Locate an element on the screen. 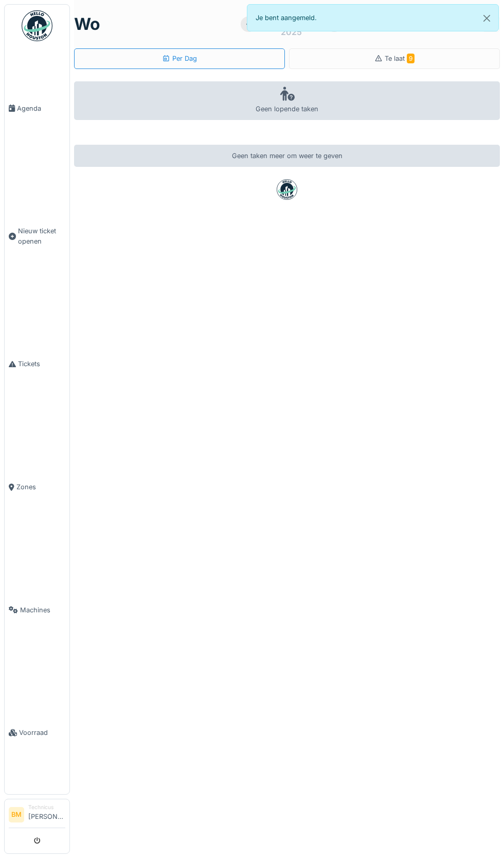 The width and height of the screenshot is (504, 858). img: Badge_color-CXgf-gQk.svg is located at coordinates (37, 26).